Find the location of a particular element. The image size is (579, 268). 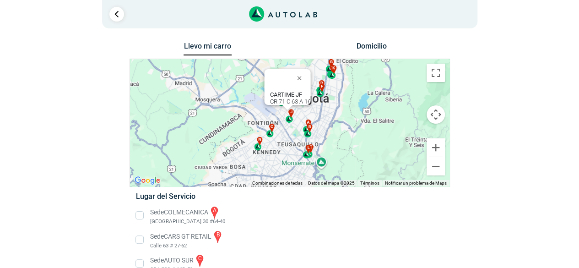

span: l is located at coordinates (308, 148).